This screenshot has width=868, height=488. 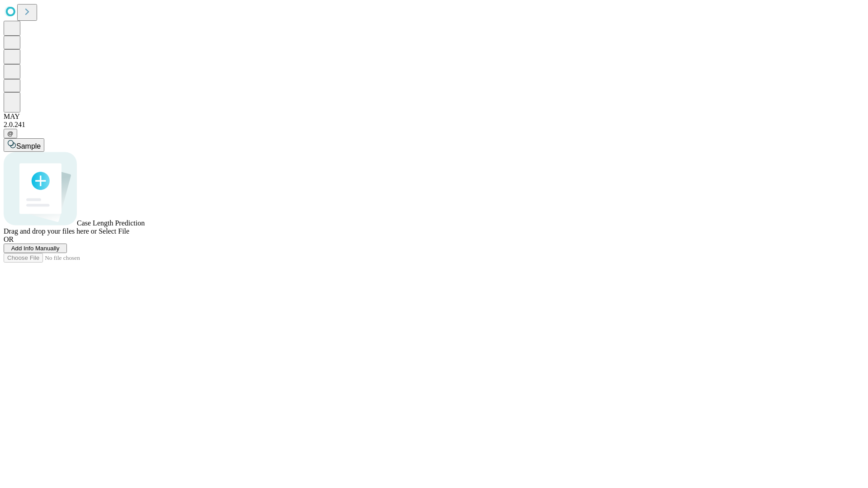 I want to click on span: OR, so click(x=8, y=239).